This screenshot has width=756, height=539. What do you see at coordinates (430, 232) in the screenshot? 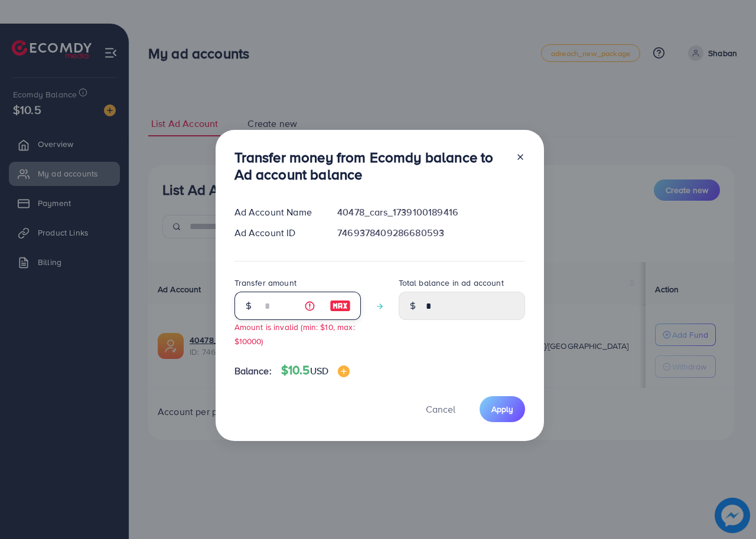
I see `div: 7469378409286680593` at bounding box center [430, 232].